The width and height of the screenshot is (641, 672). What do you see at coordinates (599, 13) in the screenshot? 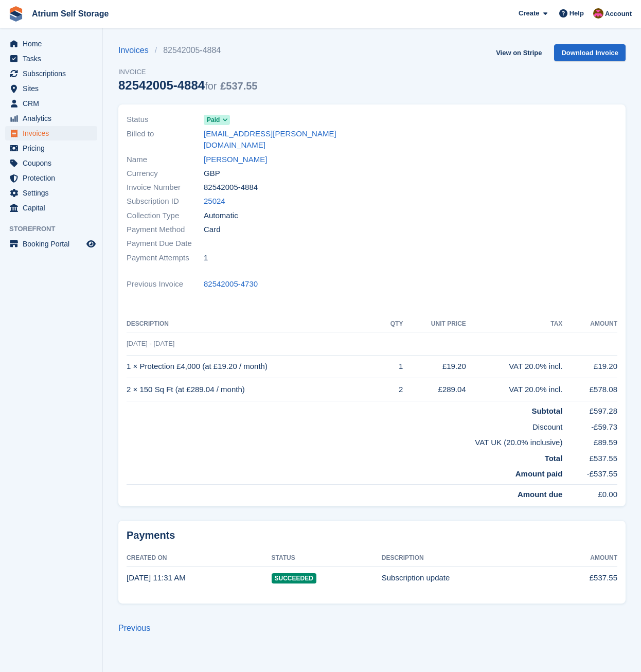
I see `img: Mark Rhodes` at bounding box center [599, 13].